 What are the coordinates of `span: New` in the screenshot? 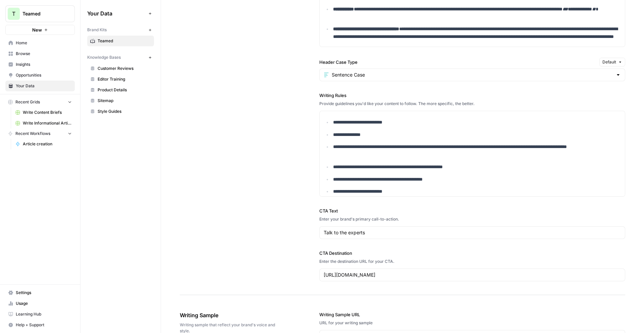 It's located at (37, 30).